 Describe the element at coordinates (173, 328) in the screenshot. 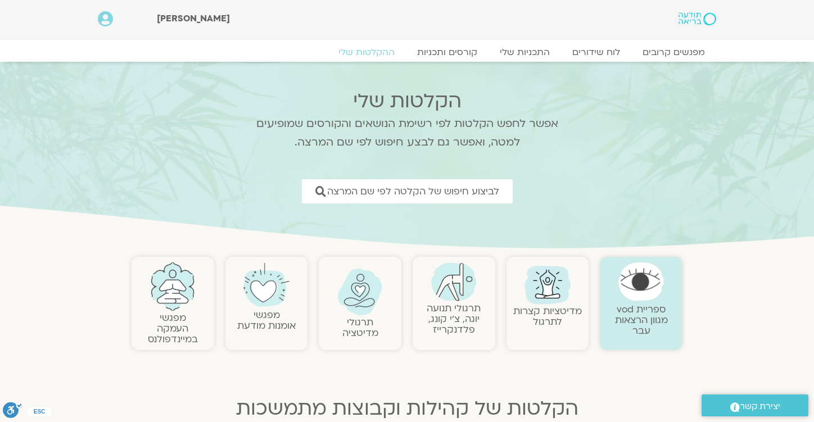

I see `a: מפגשיהעמקה במיינדפולנס` at that location.